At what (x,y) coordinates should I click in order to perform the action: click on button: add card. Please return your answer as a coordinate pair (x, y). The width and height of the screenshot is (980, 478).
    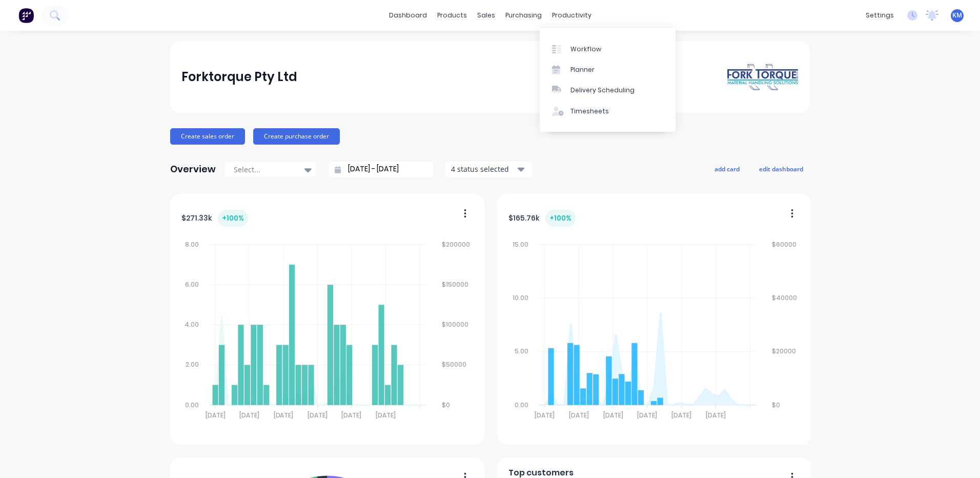
    Looking at the image, I should click on (726, 169).